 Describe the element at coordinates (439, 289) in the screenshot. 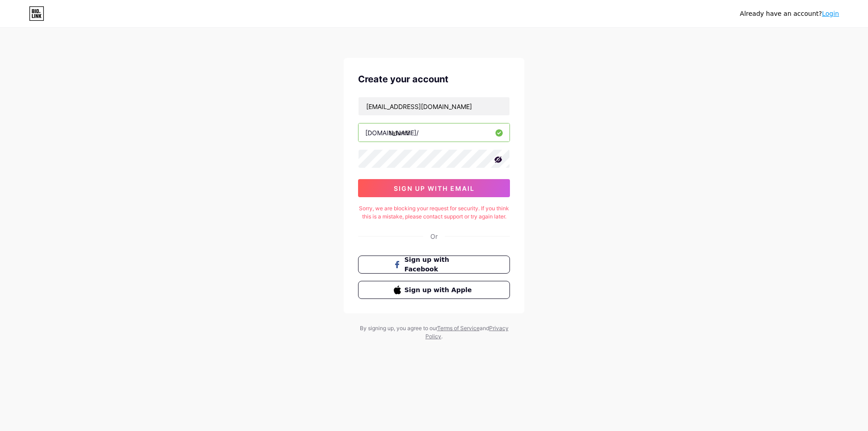

I see `span: Sign up with Apple` at that location.